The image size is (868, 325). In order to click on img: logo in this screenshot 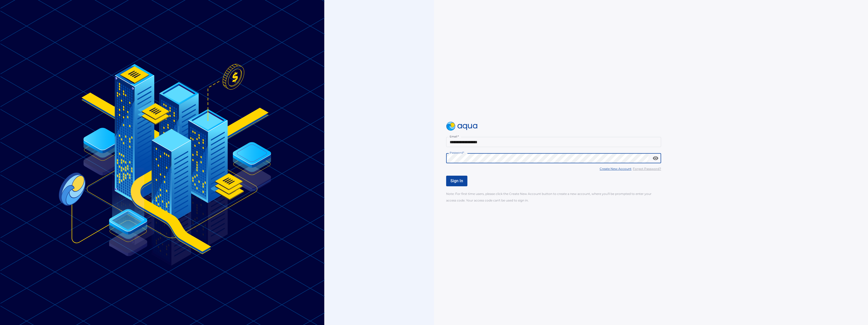, I will do `click(462, 126)`.